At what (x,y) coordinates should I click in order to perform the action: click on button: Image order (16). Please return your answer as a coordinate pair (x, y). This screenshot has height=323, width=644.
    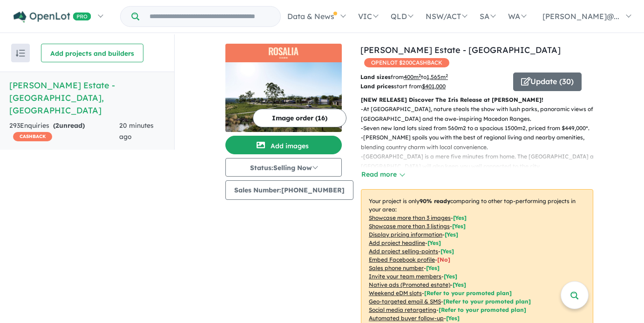
    Looking at the image, I should click on (299, 118).